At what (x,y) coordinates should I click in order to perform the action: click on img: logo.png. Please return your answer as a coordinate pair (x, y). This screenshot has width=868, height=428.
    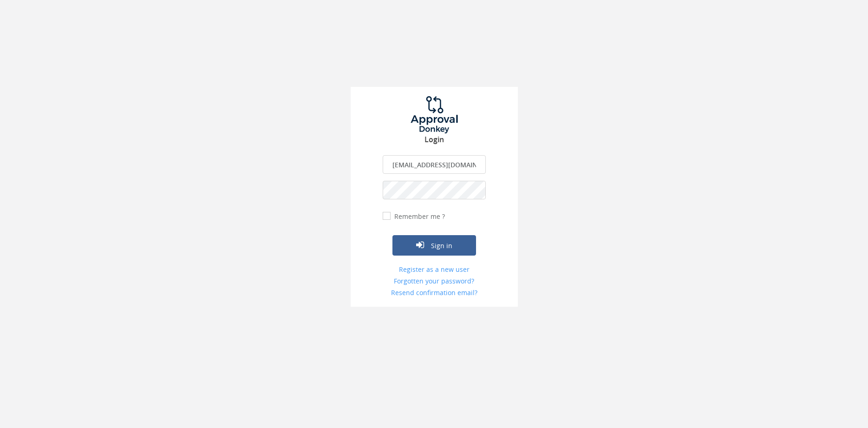
    Looking at the image, I should click on (434, 115).